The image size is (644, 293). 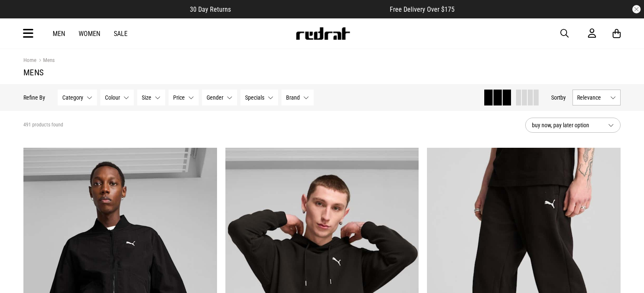 I want to click on button: Brand, so click(x=297, y=98).